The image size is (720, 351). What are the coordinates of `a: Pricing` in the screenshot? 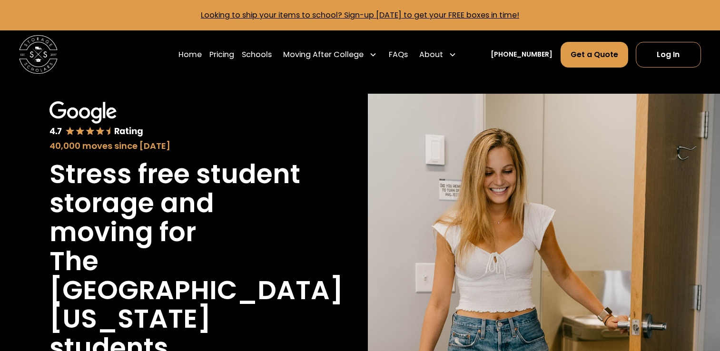 It's located at (222, 55).